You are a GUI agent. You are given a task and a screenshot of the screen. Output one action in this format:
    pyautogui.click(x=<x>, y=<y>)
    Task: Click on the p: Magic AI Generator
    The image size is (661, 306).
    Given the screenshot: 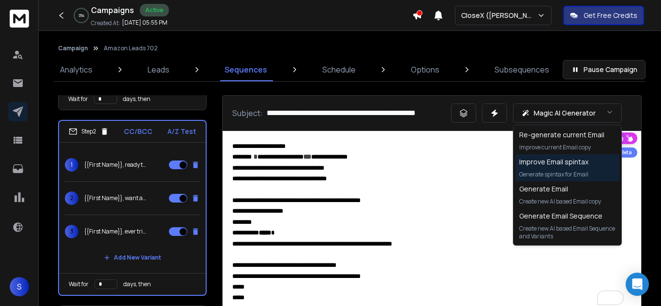 What is the action you would take?
    pyautogui.click(x=565, y=113)
    